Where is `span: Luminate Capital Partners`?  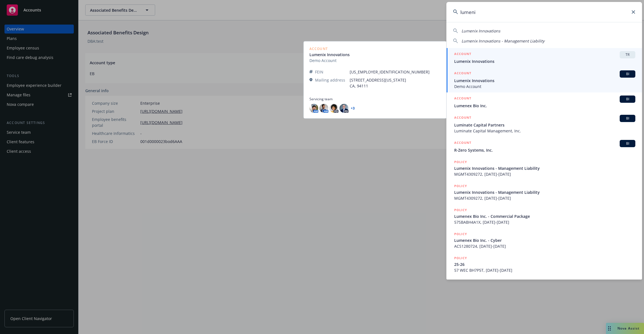
span: Luminate Capital Partners is located at coordinates (545, 125).